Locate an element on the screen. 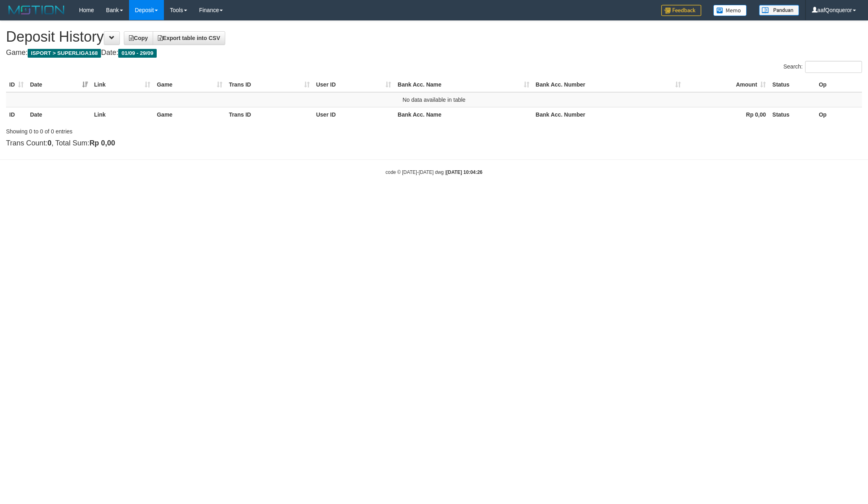  label: Search: is located at coordinates (822, 67).